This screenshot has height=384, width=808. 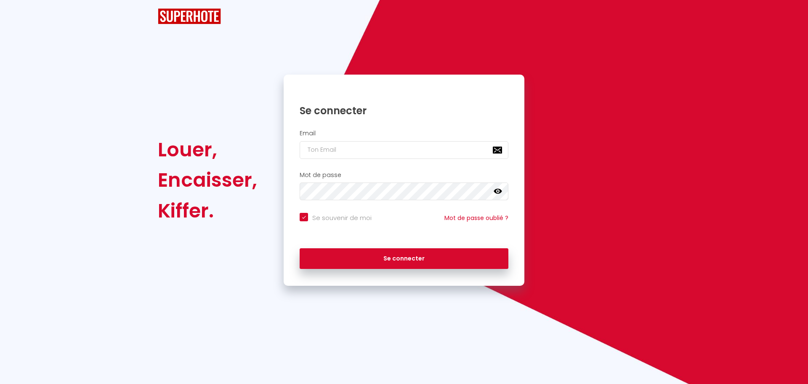 What do you see at coordinates (189, 16) in the screenshot?
I see `img: SuperHote logo` at bounding box center [189, 16].